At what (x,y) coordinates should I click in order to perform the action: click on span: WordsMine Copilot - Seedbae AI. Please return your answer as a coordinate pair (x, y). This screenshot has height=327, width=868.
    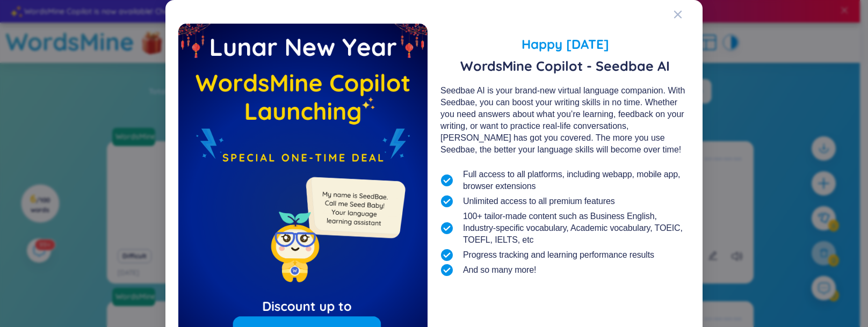
    Looking at the image, I should click on (565, 66).